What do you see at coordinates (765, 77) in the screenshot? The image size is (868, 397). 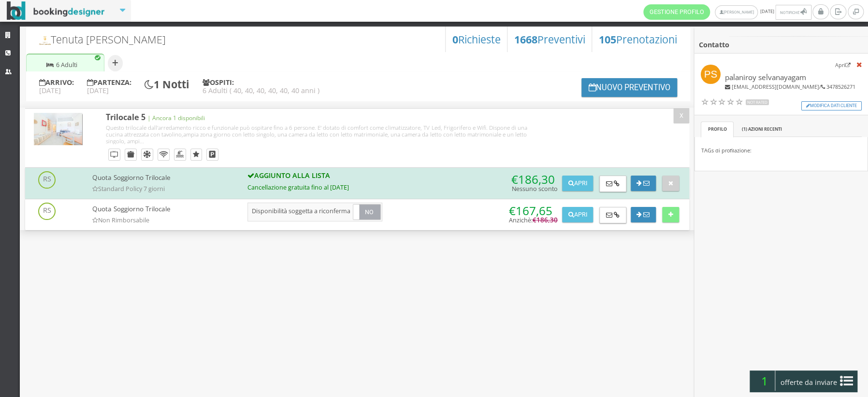 I see `span: palaniroy selvanayagam` at bounding box center [765, 77].